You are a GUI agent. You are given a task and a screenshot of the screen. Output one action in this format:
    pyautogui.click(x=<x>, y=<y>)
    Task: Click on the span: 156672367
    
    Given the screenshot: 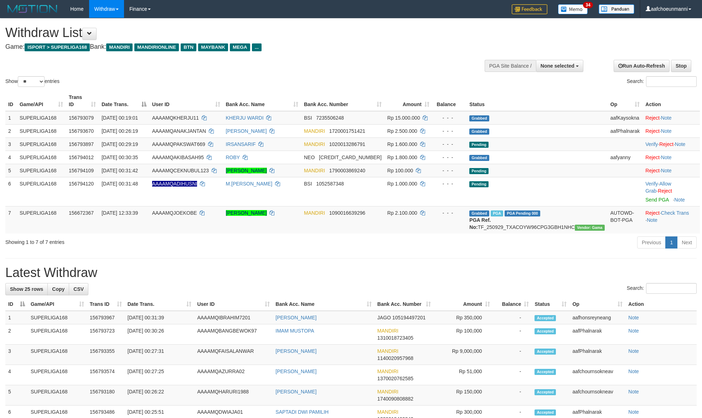 What is the action you would take?
    pyautogui.click(x=81, y=213)
    